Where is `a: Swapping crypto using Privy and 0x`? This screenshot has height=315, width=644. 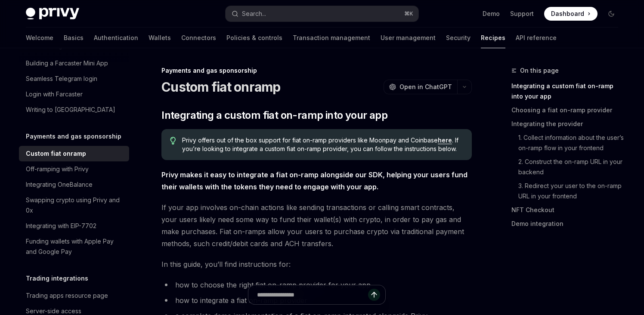 a: Swapping crypto using Privy and 0x is located at coordinates (74, 205).